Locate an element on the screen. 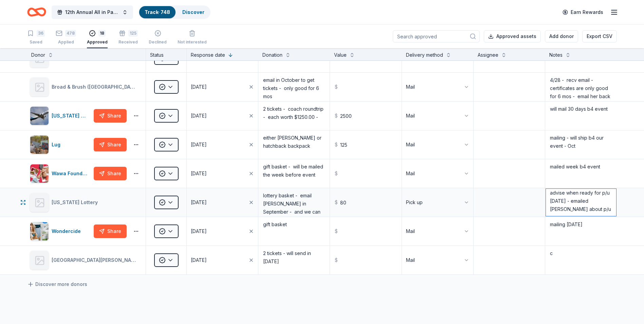 Image resolution: width=644 pixels, height=324 pixels. div: Assignee is located at coordinates (487, 55).